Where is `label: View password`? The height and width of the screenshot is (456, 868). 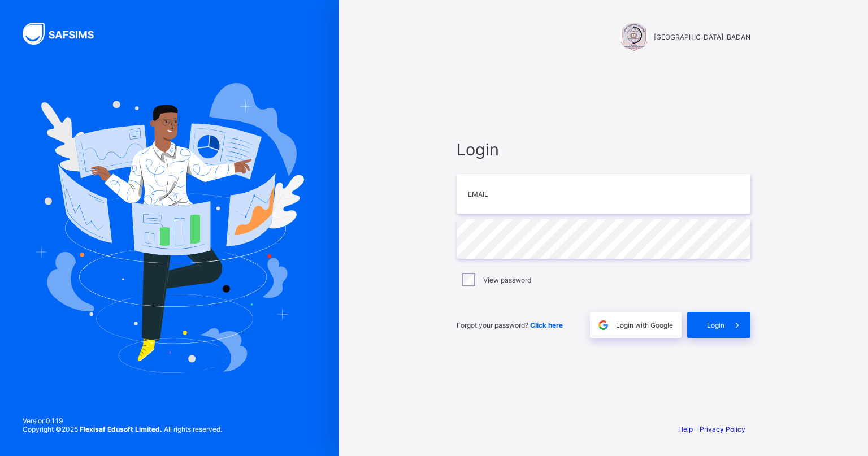 label: View password is located at coordinates (507, 280).